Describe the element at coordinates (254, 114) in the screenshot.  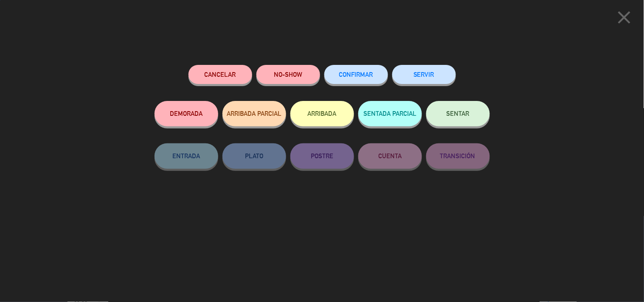
I see `button: ARRIBADA PARCIAL` at that location.